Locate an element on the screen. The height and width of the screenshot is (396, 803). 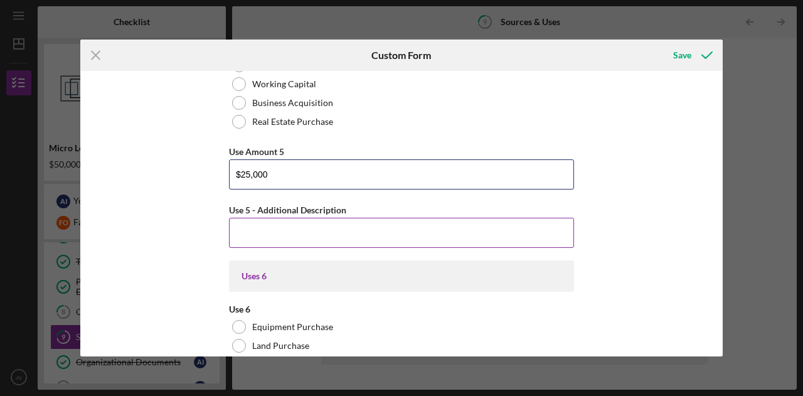
div: Uses 6 is located at coordinates (402, 276).